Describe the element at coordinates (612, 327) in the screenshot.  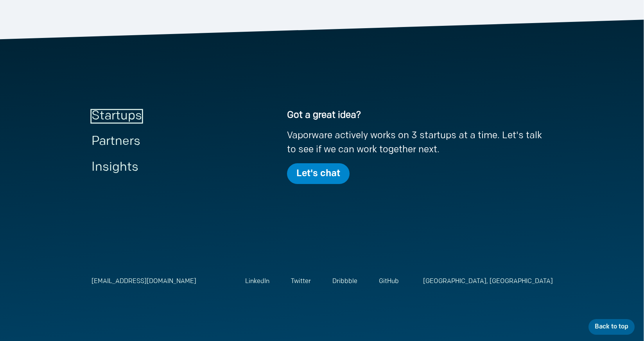
I see `button: Back to top` at that location.